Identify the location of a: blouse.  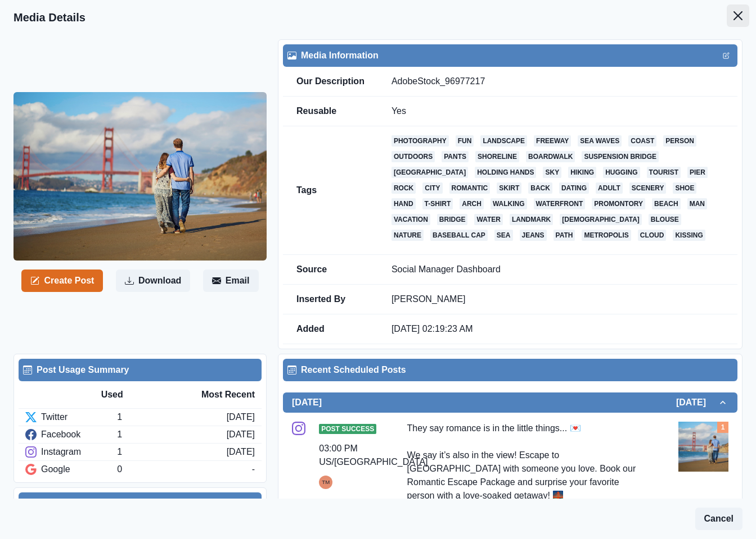
(665, 219).